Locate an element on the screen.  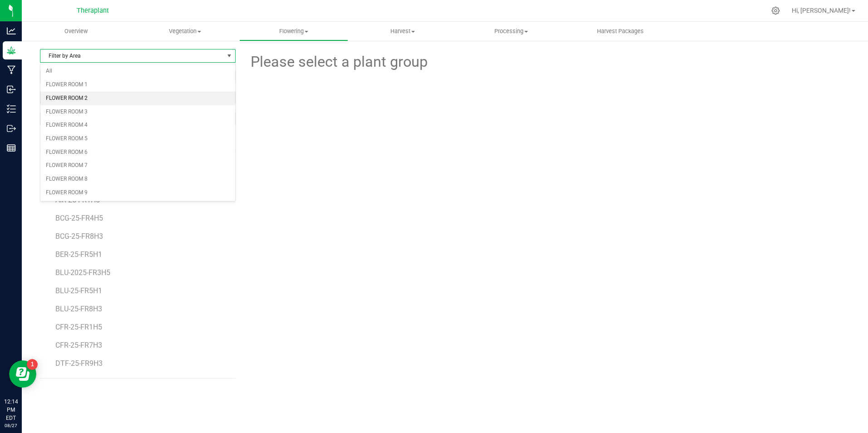
li: FLOWER ROOM 7 is located at coordinates (137, 166).